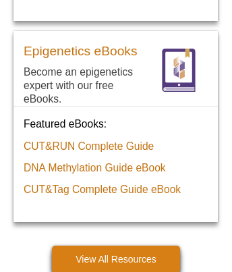 This screenshot has width=232, height=272. Describe the element at coordinates (179, 72) in the screenshot. I see `a: eBooks` at that location.